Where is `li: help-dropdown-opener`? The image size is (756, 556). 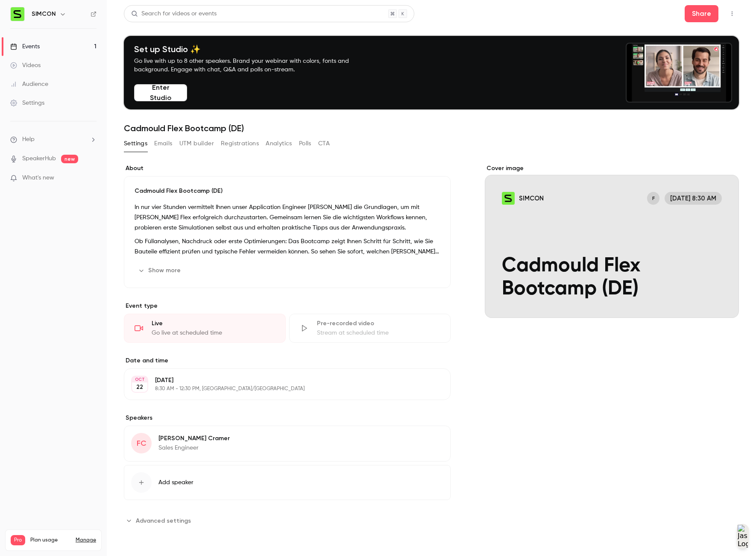
li: help-dropdown-opener is located at coordinates (53, 139).